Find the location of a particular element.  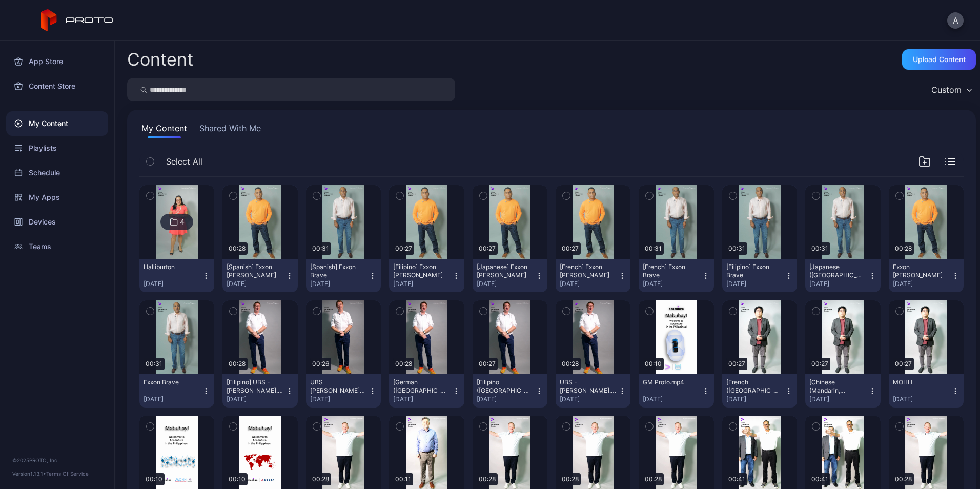

div: Playlists is located at coordinates (57, 148).